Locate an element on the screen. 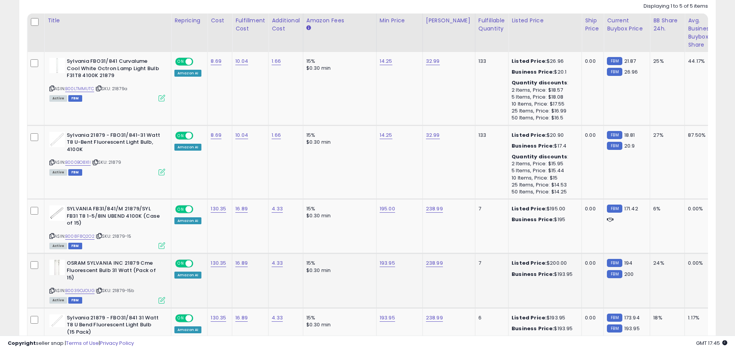 The height and width of the screenshot is (351, 735). a: 8.69 is located at coordinates (216, 135).